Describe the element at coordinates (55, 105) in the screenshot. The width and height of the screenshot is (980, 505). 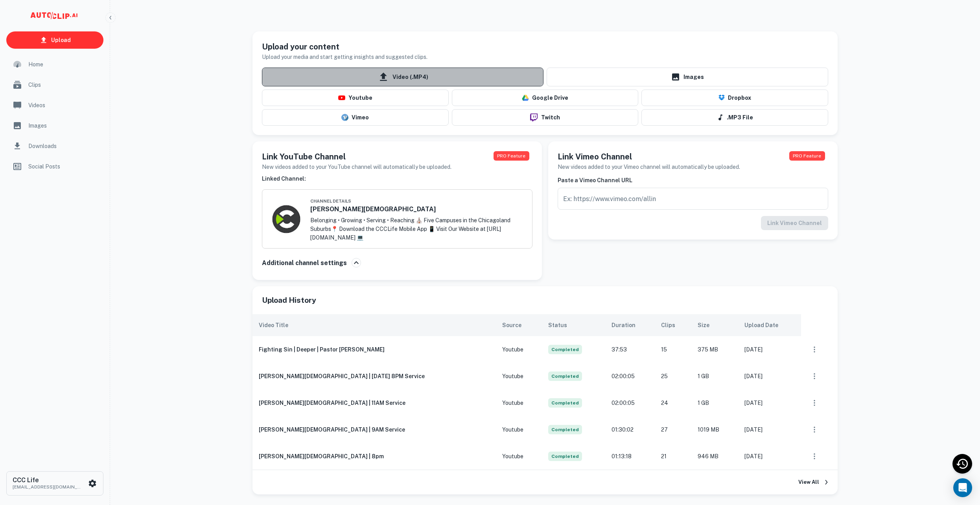
I see `div: Videos` at that location.